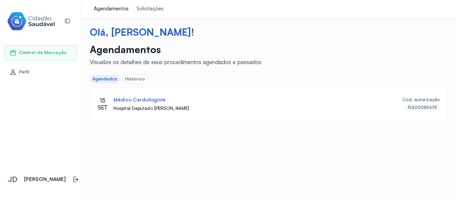 This screenshot has width=456, height=200. Describe the element at coordinates (150, 9) in the screenshot. I see `div: Solicitações` at that location.